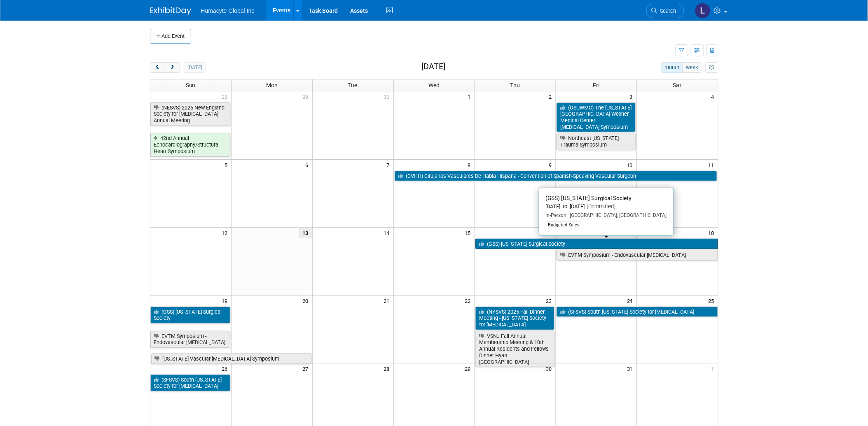  Describe the element at coordinates (390, 165) in the screenshot. I see `span: 7` at that location.